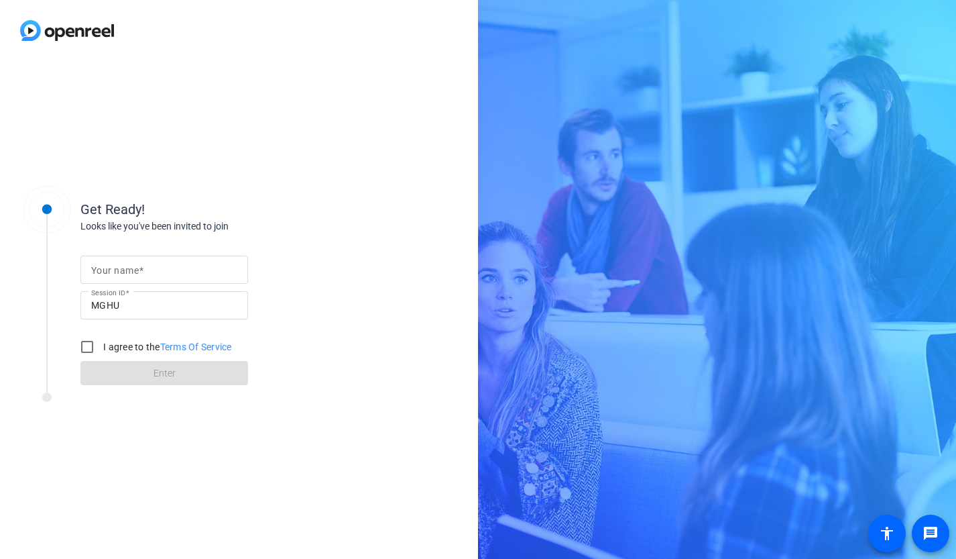 Image resolution: width=956 pixels, height=559 pixels. What do you see at coordinates (887, 533) in the screenshot?
I see `mat-icon: accessibility` at bounding box center [887, 533].